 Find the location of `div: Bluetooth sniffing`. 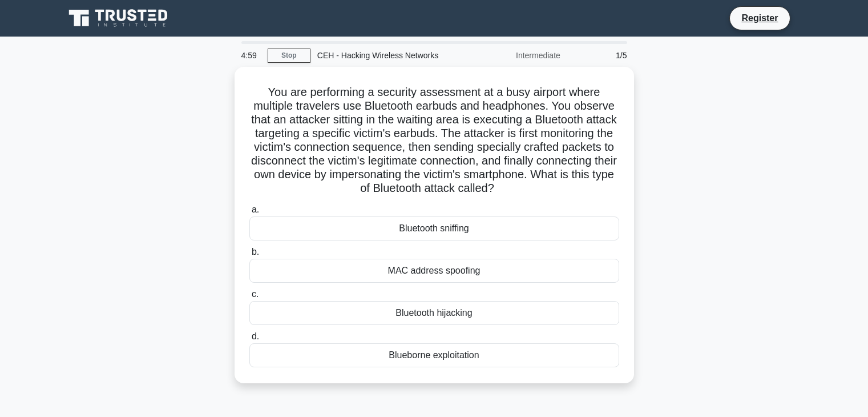

div: Bluetooth sniffing is located at coordinates (434, 229).